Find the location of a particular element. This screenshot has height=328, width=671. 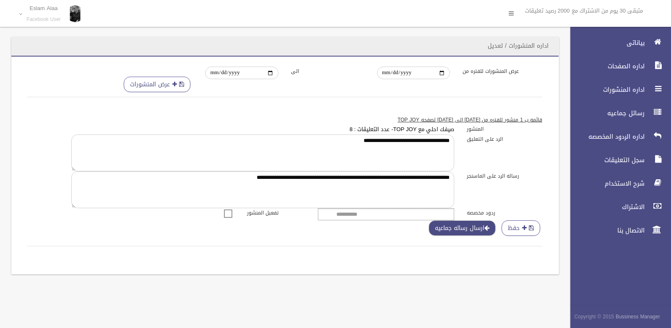

label: رساله الرد على الماسنجر is located at coordinates (504, 176).